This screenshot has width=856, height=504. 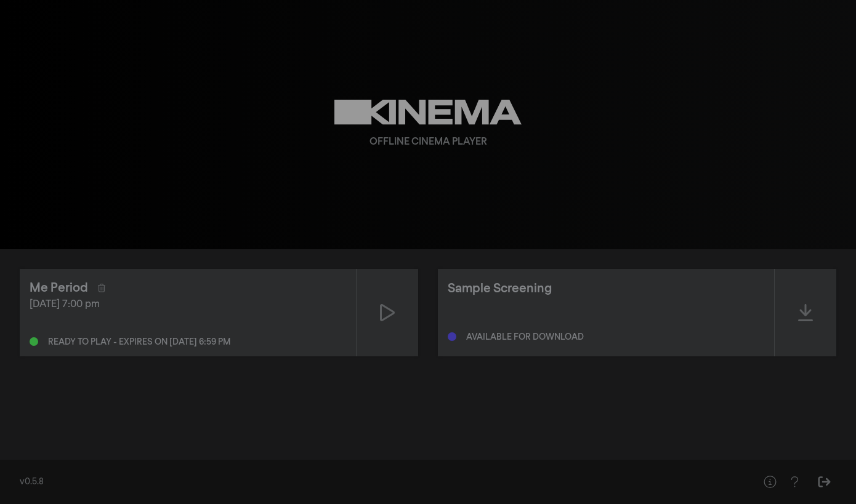 I want to click on div: Offline Cinema Player, so click(x=428, y=142).